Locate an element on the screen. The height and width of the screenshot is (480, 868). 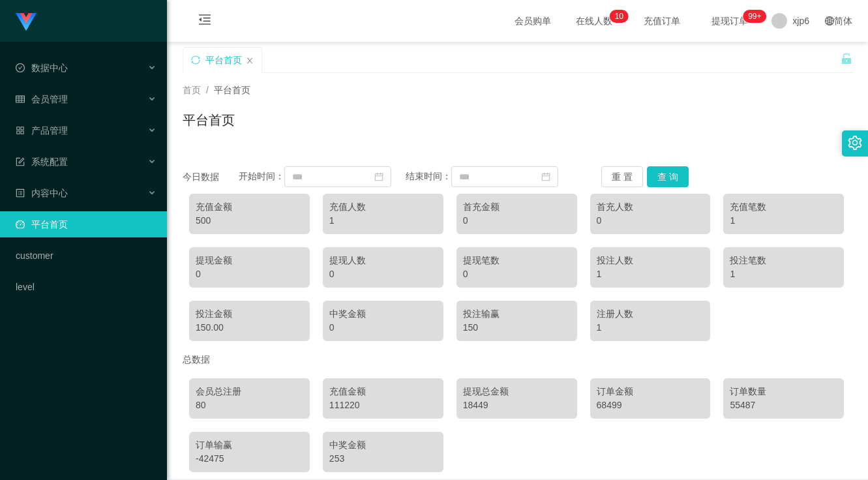
div: 投注金额 is located at coordinates (249, 314).